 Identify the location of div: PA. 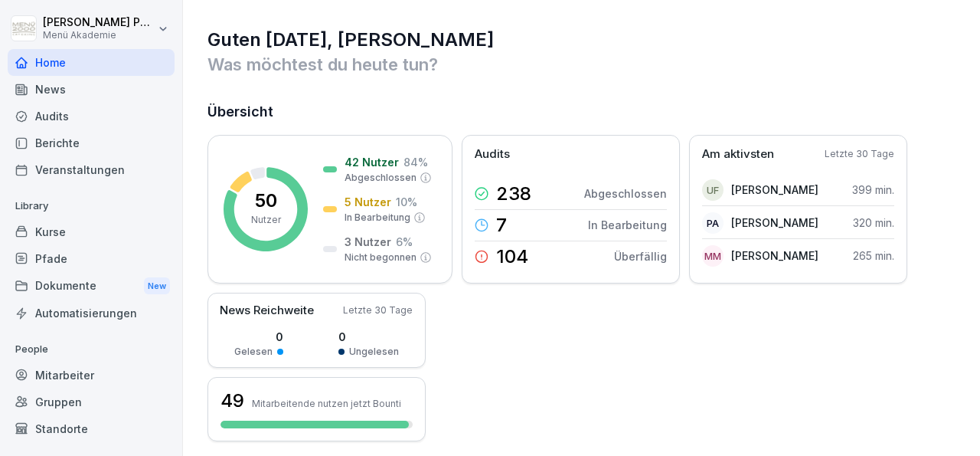
(713, 223).